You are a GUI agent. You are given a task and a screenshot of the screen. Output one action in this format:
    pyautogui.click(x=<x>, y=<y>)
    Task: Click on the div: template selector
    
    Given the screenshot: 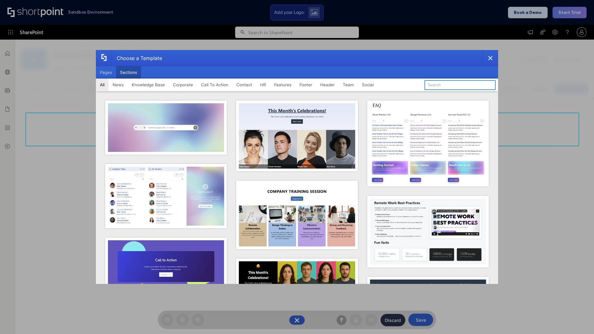 What is the action you would take?
    pyautogui.click(x=297, y=167)
    